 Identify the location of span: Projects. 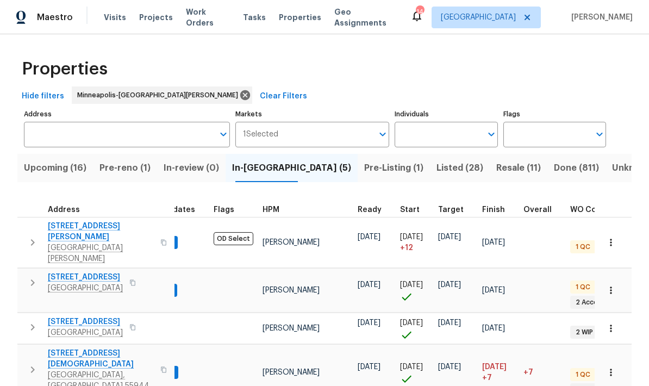
(156, 17).